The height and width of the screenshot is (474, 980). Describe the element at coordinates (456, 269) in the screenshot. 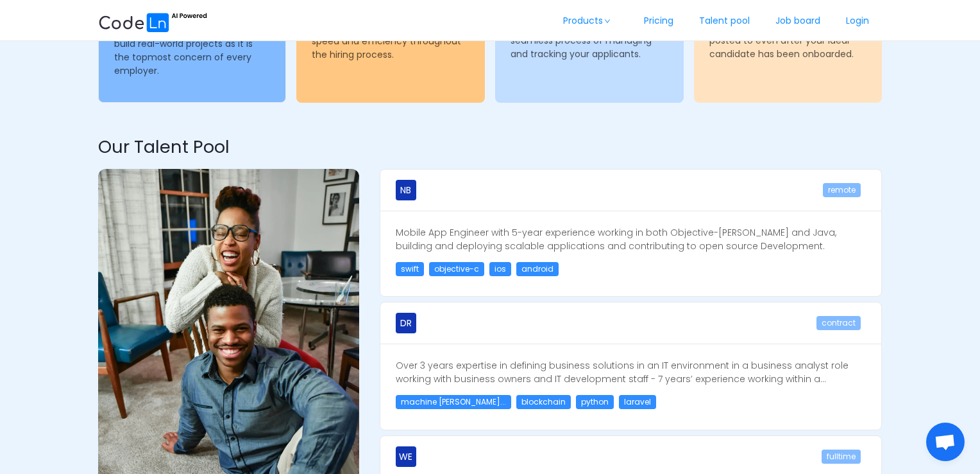

I see `span: objective-c` at that location.